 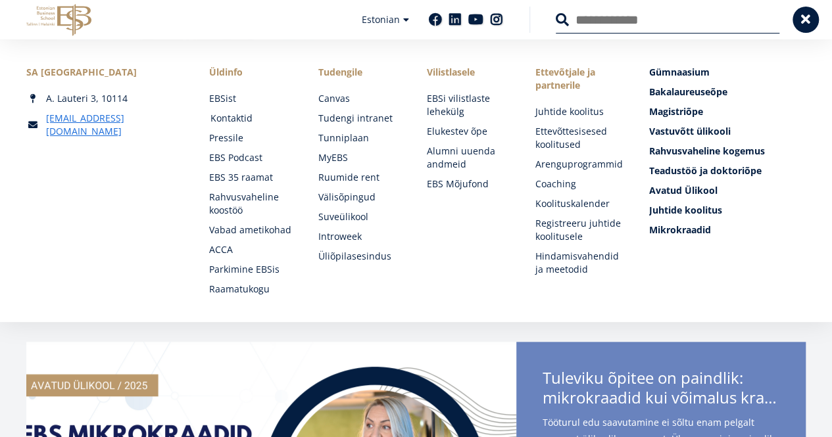 What do you see at coordinates (250, 270) in the screenshot?
I see `a: Parkimine EBSis` at bounding box center [250, 270].